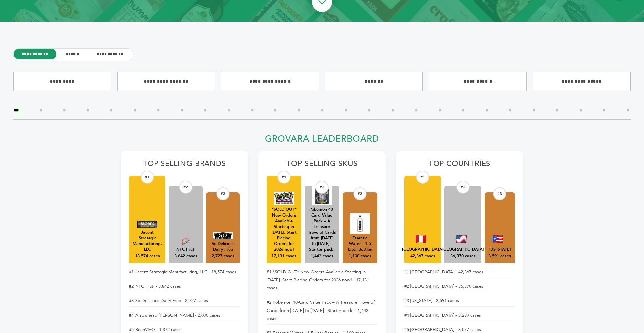 The image size is (644, 333). What do you see at coordinates (184, 301) in the screenshot?
I see `li: #3 So Delicious Dairy Free - 2,727 cases` at bounding box center [184, 301].